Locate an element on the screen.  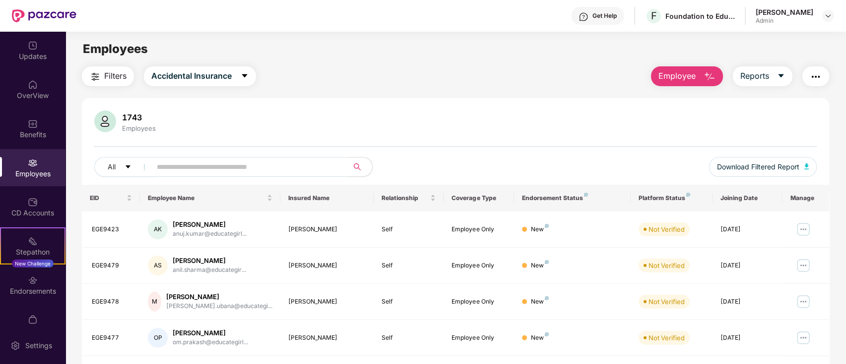
span: Accidental Insurance is located at coordinates (191, 76).